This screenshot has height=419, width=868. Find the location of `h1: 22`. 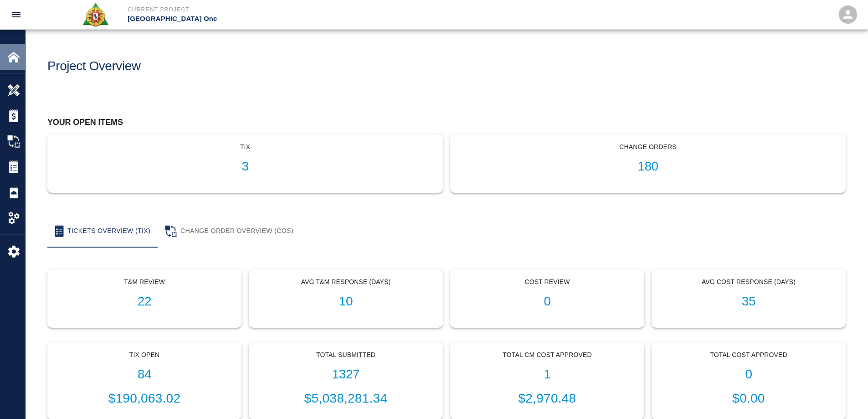

h1: 22 is located at coordinates (144, 301).